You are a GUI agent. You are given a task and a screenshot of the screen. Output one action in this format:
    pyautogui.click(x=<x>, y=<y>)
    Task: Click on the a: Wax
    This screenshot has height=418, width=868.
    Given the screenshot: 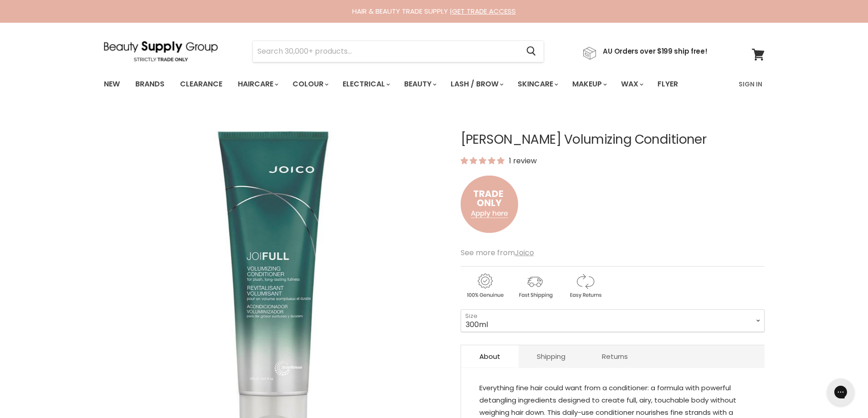 What is the action you would take?
    pyautogui.click(x=631, y=84)
    